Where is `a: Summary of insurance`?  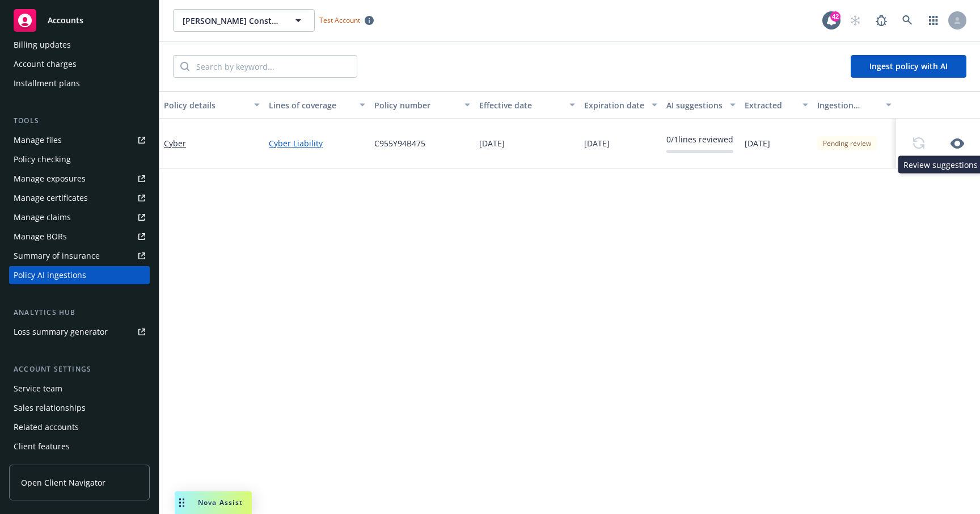
a: Summary of insurance is located at coordinates (80, 256).